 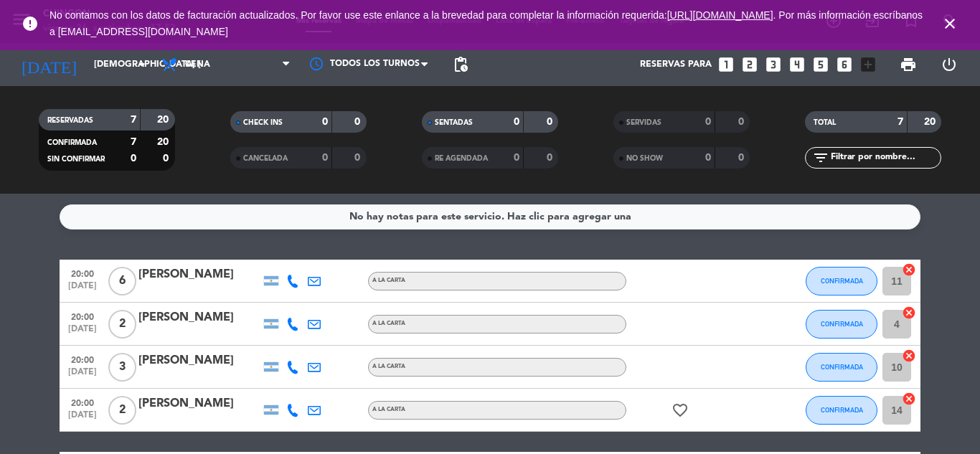 I want to click on span: Reservas para, so click(x=676, y=64).